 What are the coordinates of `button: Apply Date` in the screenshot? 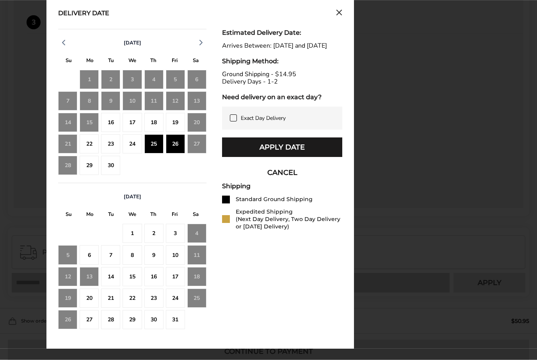 It's located at (282, 147).